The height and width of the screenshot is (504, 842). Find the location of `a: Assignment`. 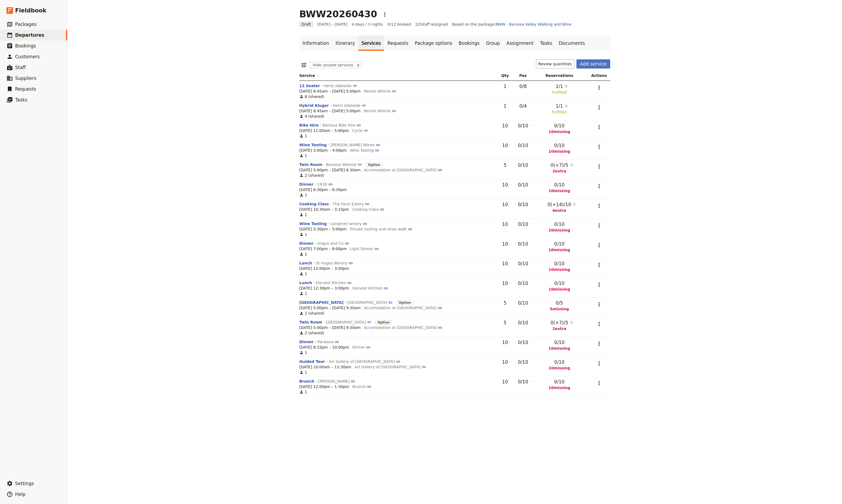

a: Assignment is located at coordinates (520, 43).